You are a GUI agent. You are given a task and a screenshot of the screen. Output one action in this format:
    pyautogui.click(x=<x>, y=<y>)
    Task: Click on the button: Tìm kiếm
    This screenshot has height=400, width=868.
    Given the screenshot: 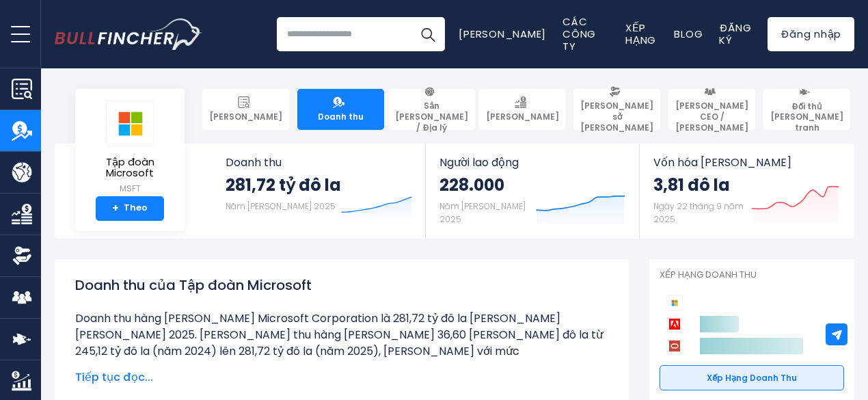 What is the action you would take?
    pyautogui.click(x=427, y=34)
    